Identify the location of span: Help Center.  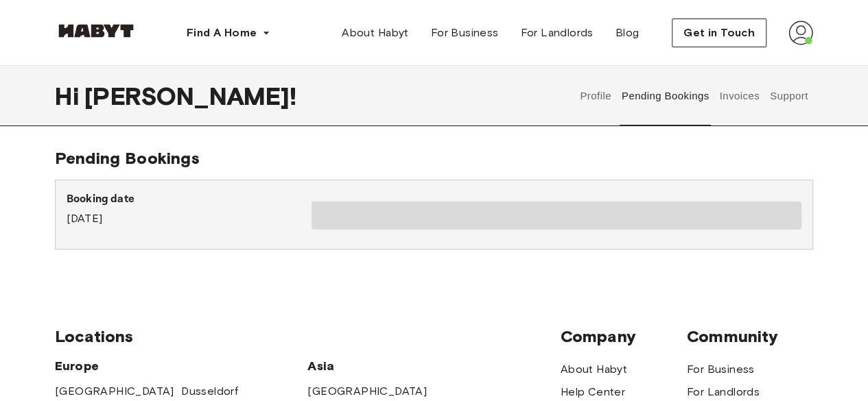
(593, 392).